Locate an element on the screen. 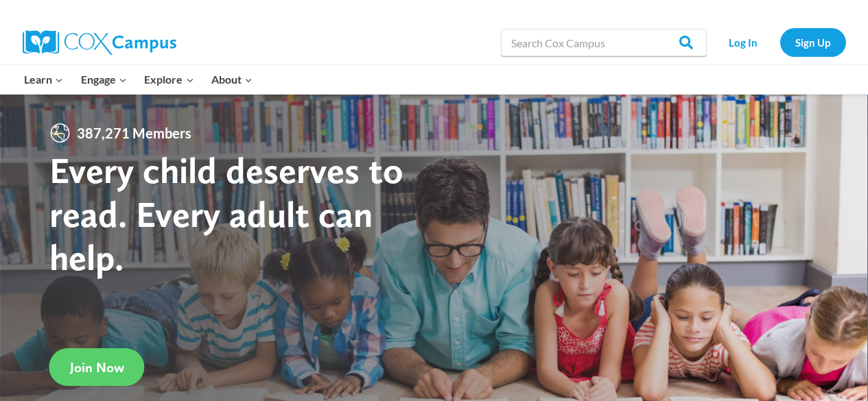 Image resolution: width=868 pixels, height=401 pixels. span: Learn is located at coordinates (43, 80).